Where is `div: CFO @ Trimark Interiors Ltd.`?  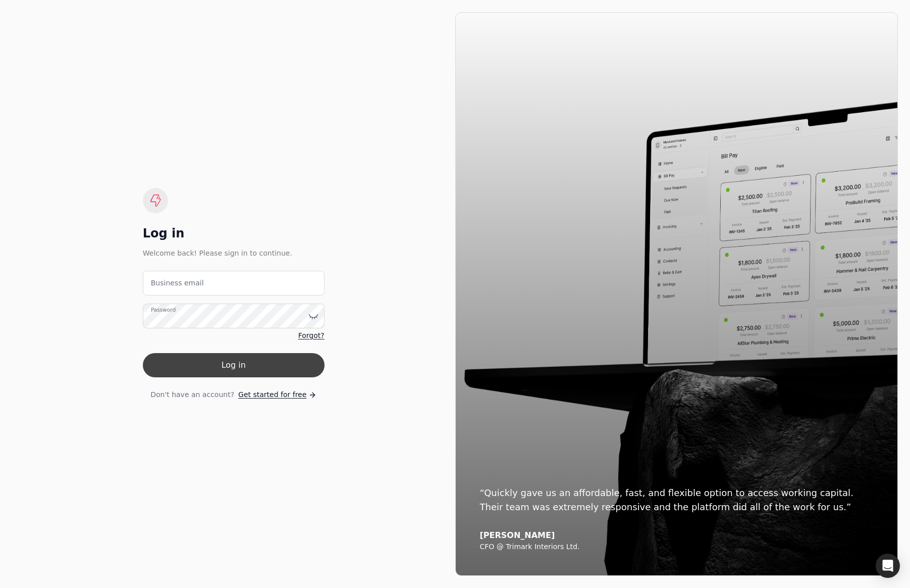 div: CFO @ Trimark Interiors Ltd. is located at coordinates (677, 546).